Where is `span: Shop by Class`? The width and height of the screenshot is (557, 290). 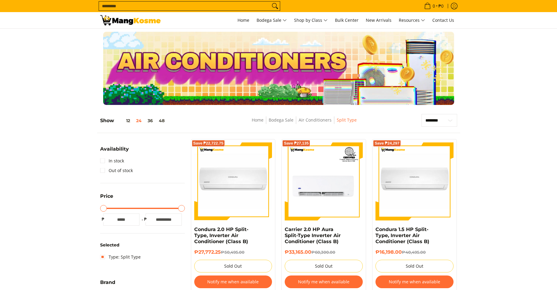 span: Shop by Class is located at coordinates (310, 20).